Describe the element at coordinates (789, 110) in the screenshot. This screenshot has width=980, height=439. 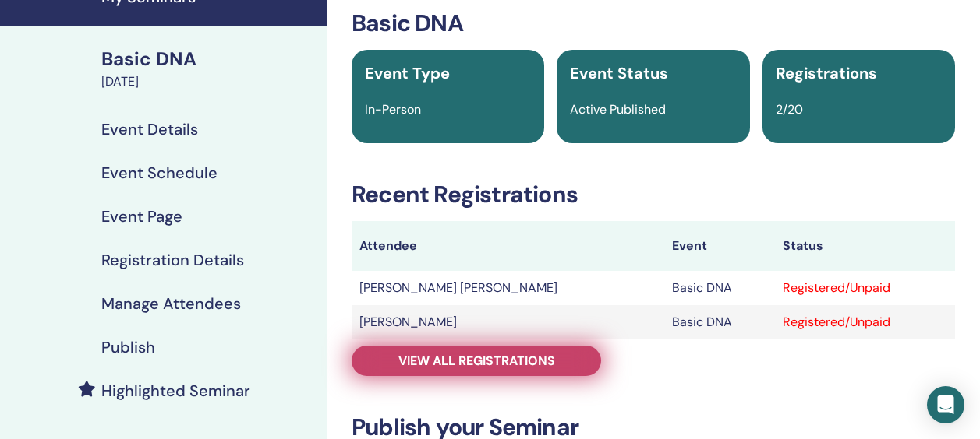
I see `span: 2/20` at that location.